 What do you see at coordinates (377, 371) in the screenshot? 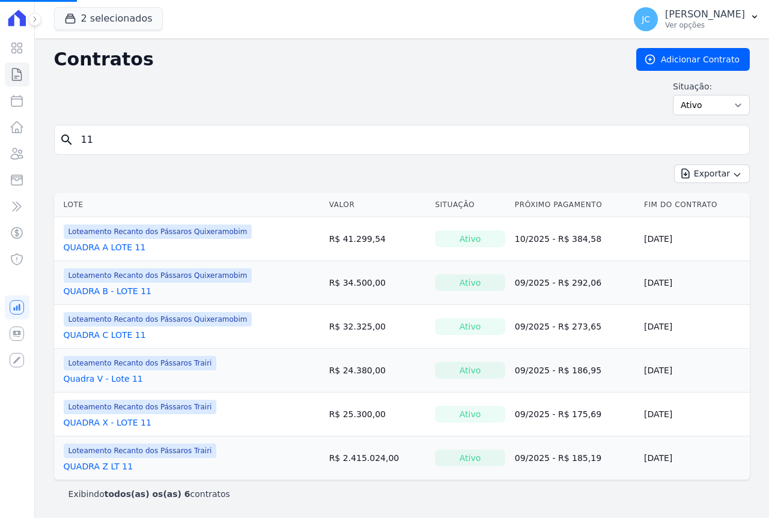
I see `td: R$ 24.380,00` at bounding box center [377, 371].